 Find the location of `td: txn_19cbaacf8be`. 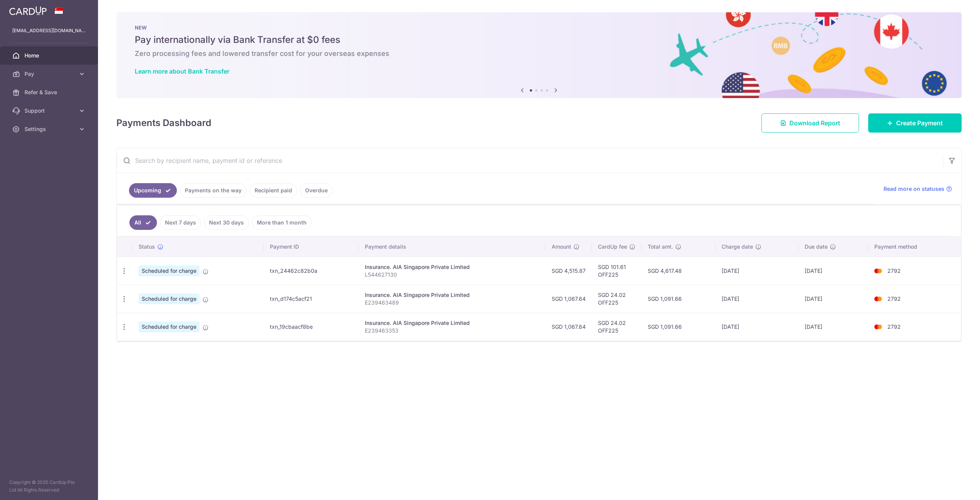

td: txn_19cbaacf8be is located at coordinates (312, 326).